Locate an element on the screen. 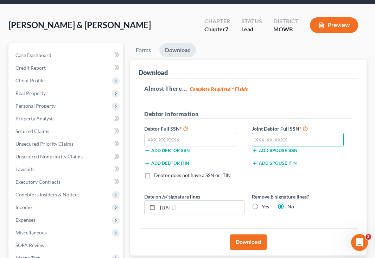 This screenshot has height=258, width=375. span: 3 is located at coordinates (369, 237).